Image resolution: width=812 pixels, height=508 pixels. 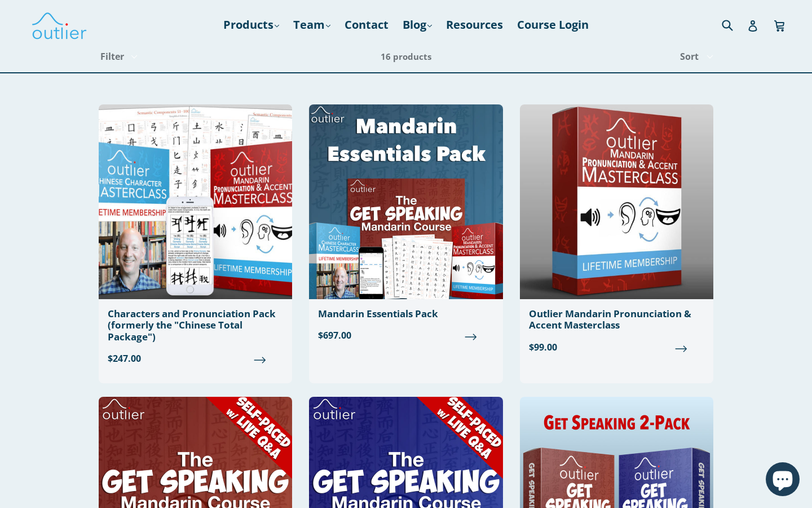 What do you see at coordinates (195, 201) in the screenshot?
I see `img: Chinese Total Package Outlier Linguistics` at bounding box center [195, 201].